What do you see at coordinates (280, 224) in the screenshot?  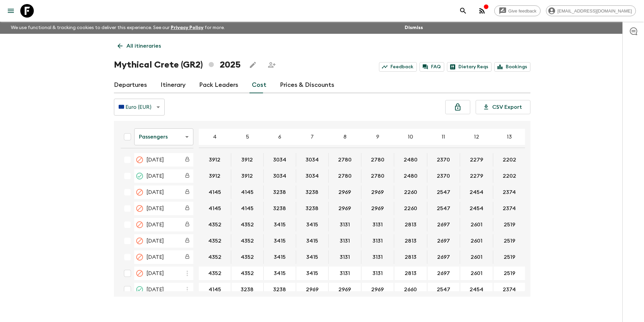 I see `div: 12 Jul 2025; 6` at bounding box center [280, 224].